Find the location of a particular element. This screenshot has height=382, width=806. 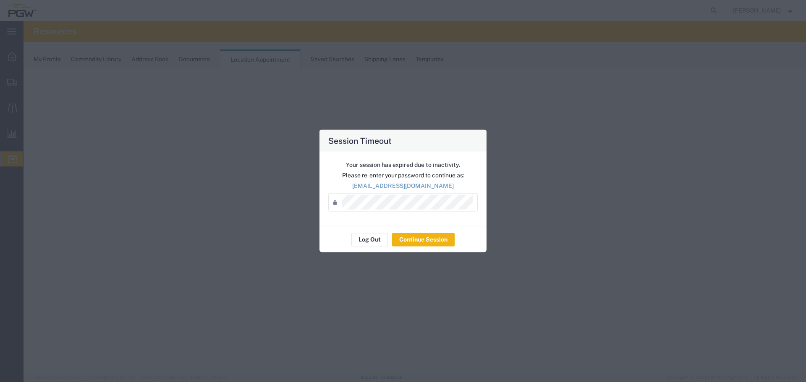

p: Please re-enter your password to continue as: is located at coordinates (403, 175).